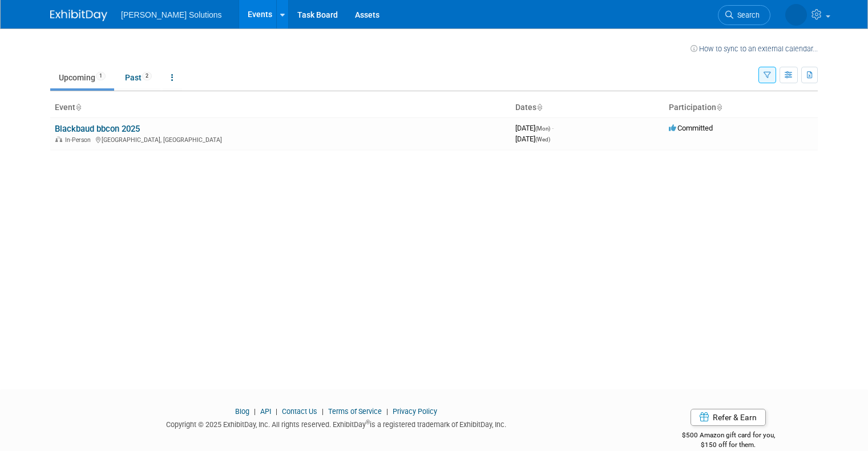 The height and width of the screenshot is (451, 868). I want to click on th: Event, so click(280, 108).